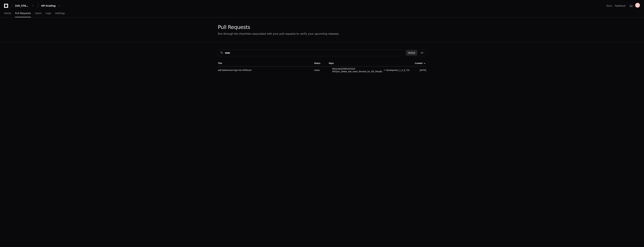  Describe the element at coordinates (357, 70) in the screenshot. I see `span: Winscale2019/fix/423318-WSSync_Delete_and_Insert_Records_for_ISS_Results` at that location.